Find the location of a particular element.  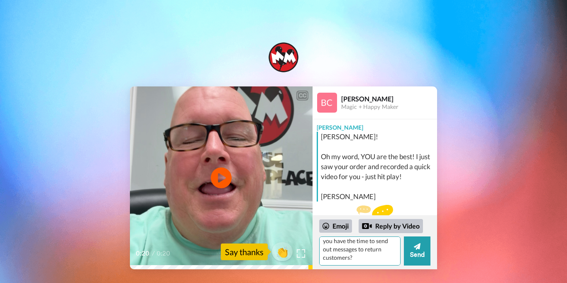

textarea: Thanks for the thanks! But I'm a little worried - how do you have the time to send out messages t... is located at coordinates (360, 251).